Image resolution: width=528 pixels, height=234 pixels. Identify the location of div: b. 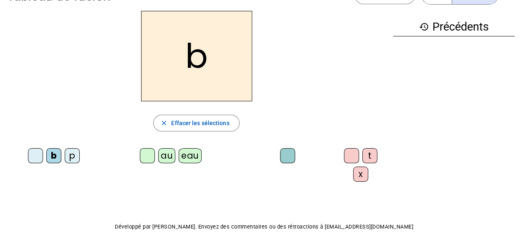
(54, 155).